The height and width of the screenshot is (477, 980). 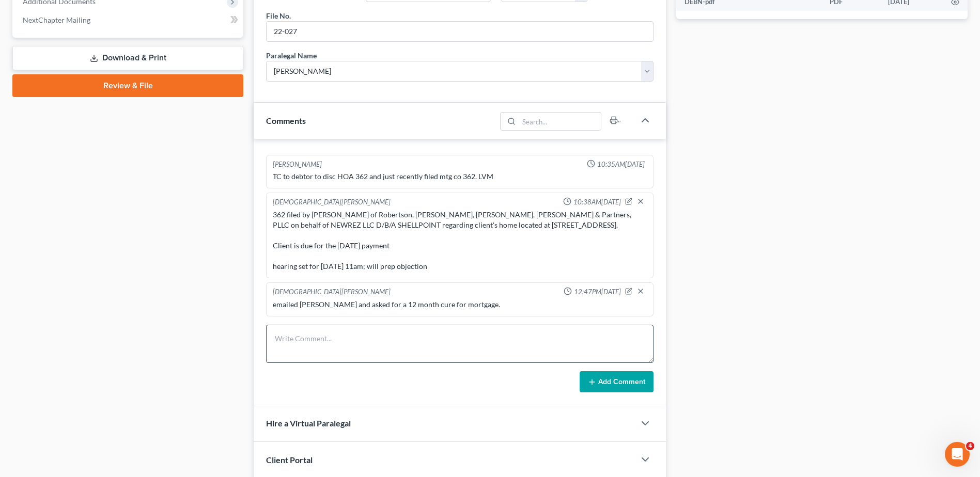 I want to click on input: Search..., so click(x=559, y=121).